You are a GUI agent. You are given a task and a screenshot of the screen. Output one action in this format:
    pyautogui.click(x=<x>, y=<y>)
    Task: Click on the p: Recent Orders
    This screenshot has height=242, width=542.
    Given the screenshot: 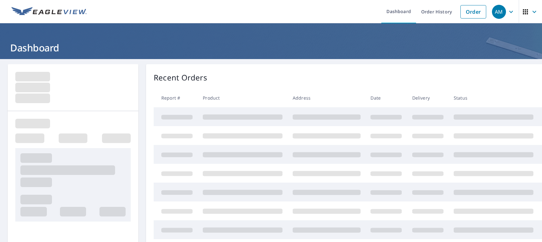 What is the action you would take?
    pyautogui.click(x=180, y=77)
    